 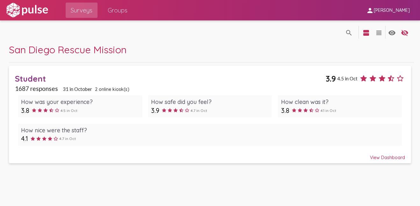 What do you see at coordinates (118, 10) in the screenshot?
I see `a: Groups` at bounding box center [118, 10].